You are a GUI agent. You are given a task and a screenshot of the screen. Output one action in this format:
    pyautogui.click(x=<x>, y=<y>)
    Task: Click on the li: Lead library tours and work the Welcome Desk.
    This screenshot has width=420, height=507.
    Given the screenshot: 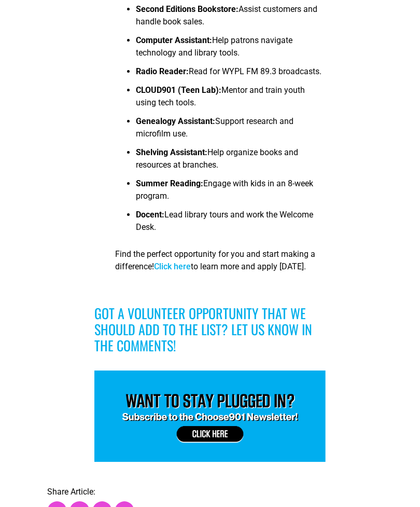 What is the action you would take?
    pyautogui.click(x=231, y=224)
    